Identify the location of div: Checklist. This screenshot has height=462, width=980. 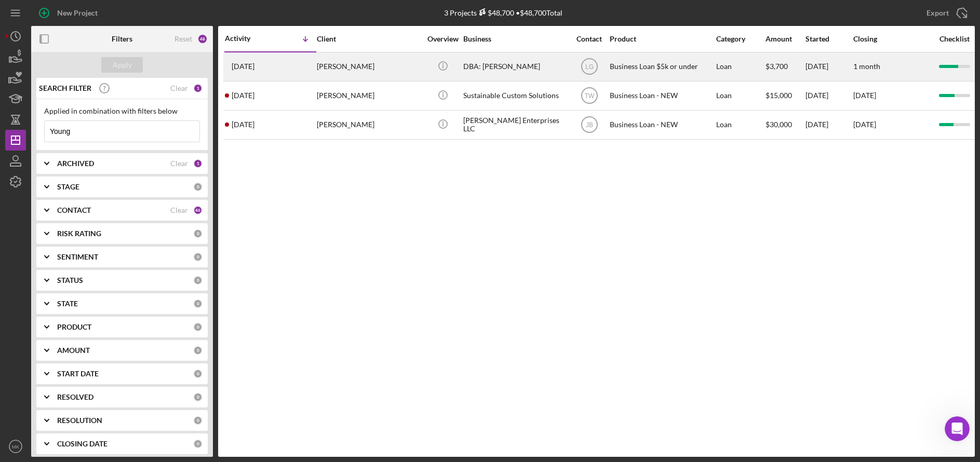
(954, 39).